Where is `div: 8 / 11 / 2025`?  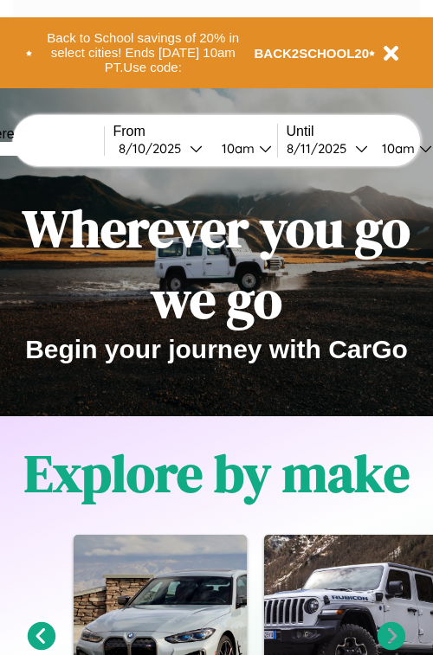
div: 8 / 11 / 2025 is located at coordinates (320, 148).